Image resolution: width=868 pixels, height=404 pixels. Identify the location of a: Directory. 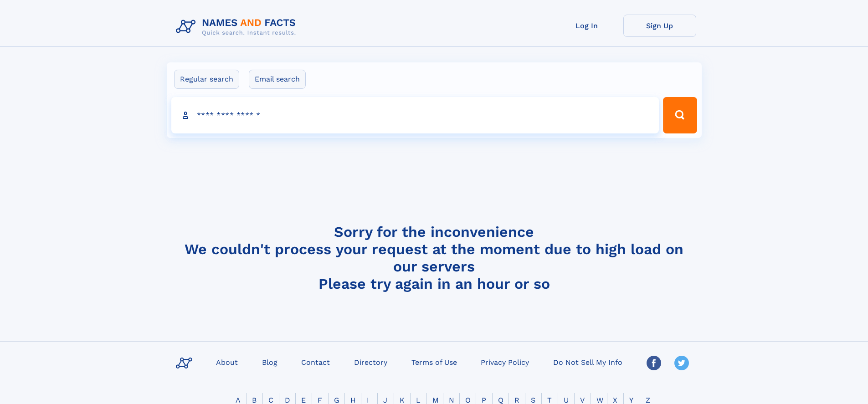
(371, 362).